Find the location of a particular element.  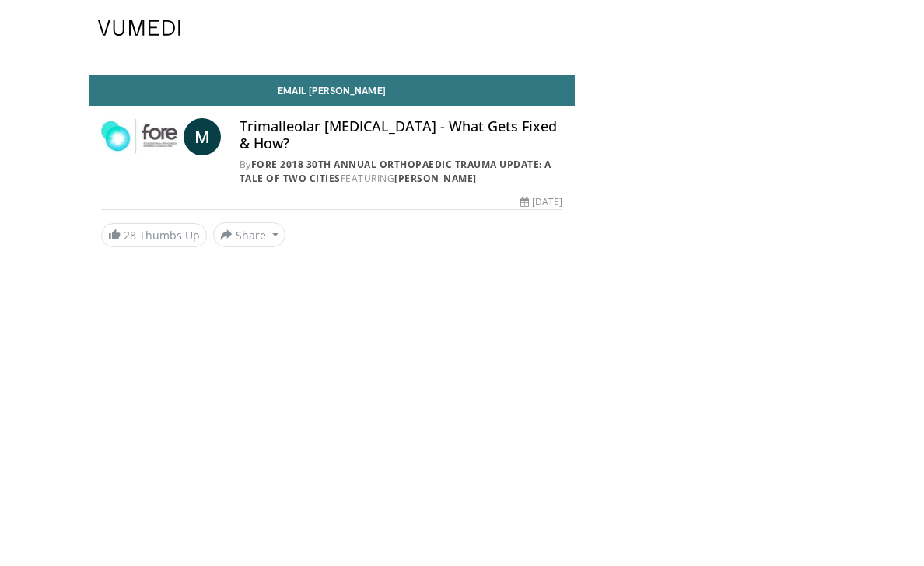

img: FORE 2018 30th Annual Orthopaedic Trauma Update: A Tale of Two Cities is located at coordinates (139, 137).